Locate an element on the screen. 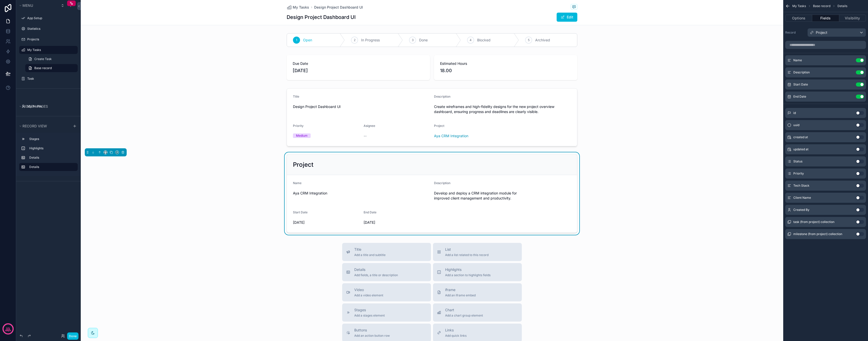 Image resolution: width=868 pixels, height=341 pixels. button: Edit is located at coordinates (567, 17).